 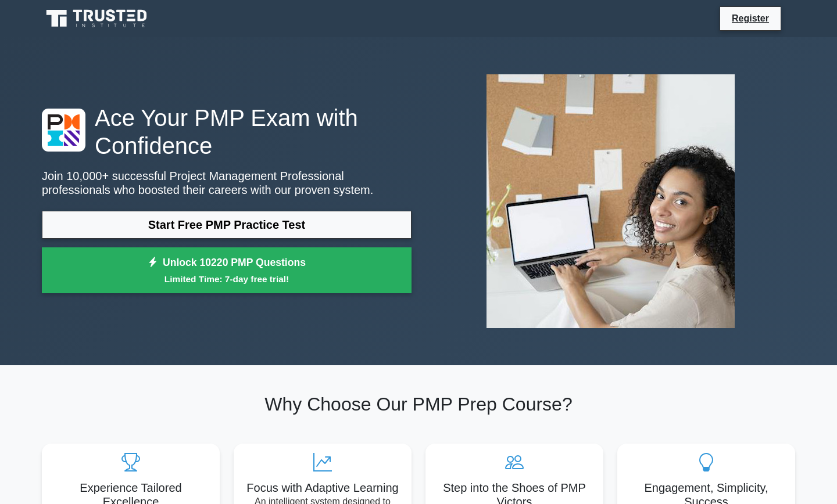 I want to click on a: Start Free PMP Practice Test, so click(x=227, y=225).